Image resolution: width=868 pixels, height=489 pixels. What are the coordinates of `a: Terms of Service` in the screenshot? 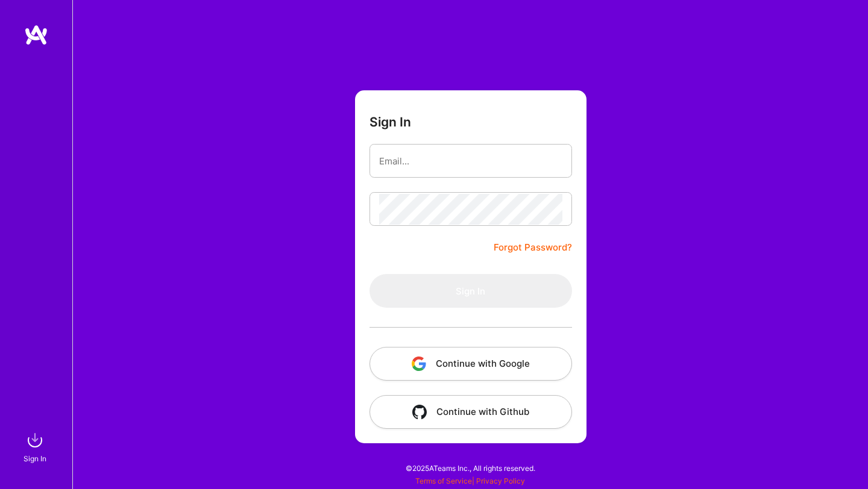 It's located at (443, 481).